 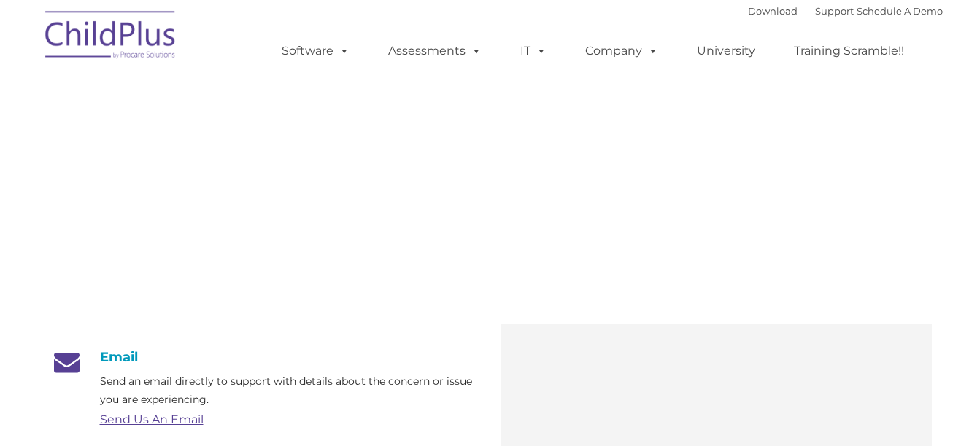 I want to click on a: IT, so click(x=533, y=51).